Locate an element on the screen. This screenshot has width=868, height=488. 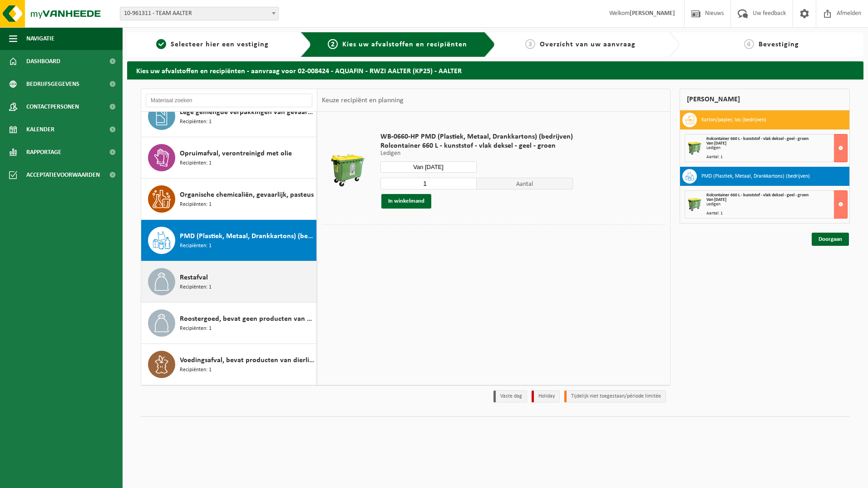
span: Kalender is located at coordinates (41, 129).